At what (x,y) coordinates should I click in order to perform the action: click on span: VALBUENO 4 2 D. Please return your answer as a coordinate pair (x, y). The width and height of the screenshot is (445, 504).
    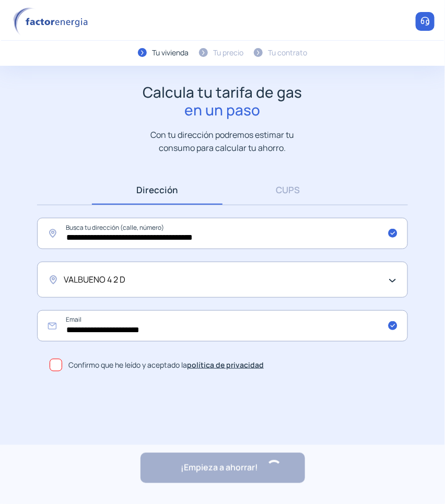
    Looking at the image, I should click on (94, 280).